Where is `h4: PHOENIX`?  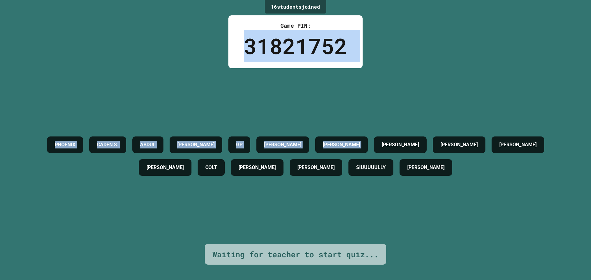
h4: PHOENIX is located at coordinates (65, 145).